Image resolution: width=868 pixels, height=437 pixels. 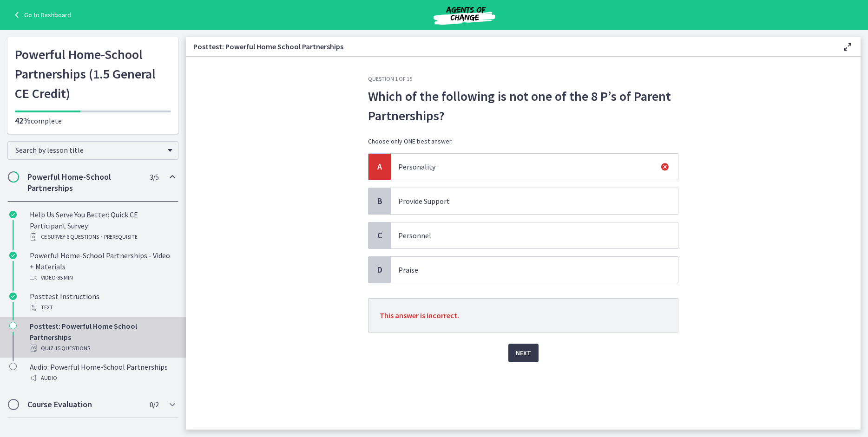 What do you see at coordinates (102, 308) in the screenshot?
I see `div: Text` at bounding box center [102, 308].